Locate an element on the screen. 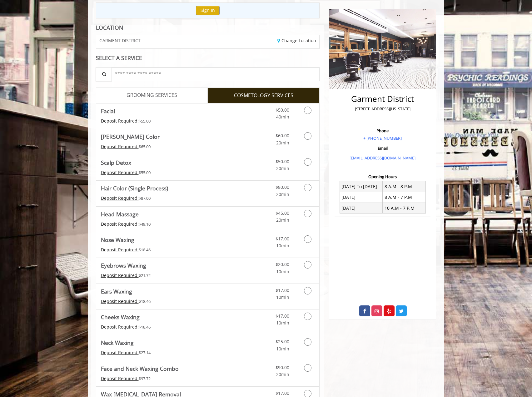 The image size is (532, 397). div: $27.14 is located at coordinates (164, 353).